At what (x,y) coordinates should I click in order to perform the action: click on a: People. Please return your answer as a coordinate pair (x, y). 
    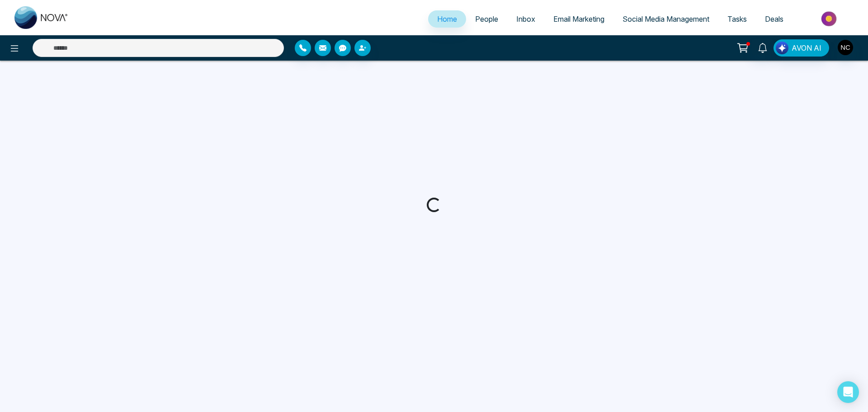
    Looking at the image, I should click on (487, 19).